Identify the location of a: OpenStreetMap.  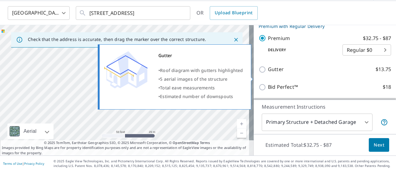
(186, 142).